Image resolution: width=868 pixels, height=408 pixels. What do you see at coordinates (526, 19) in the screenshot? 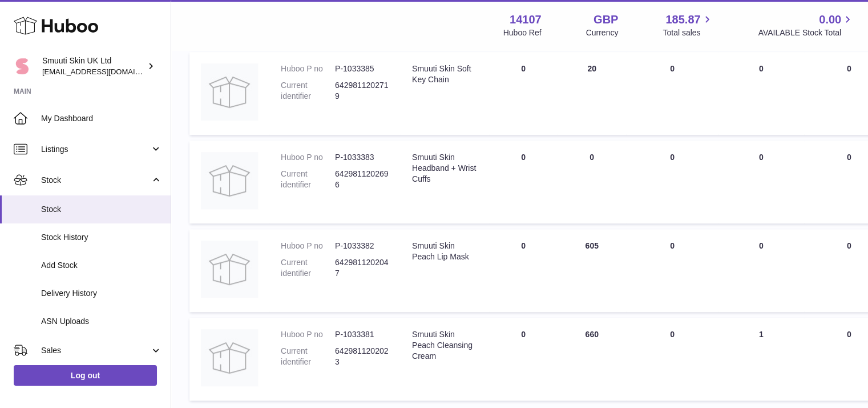
I see `strong: 14107` at bounding box center [526, 19].